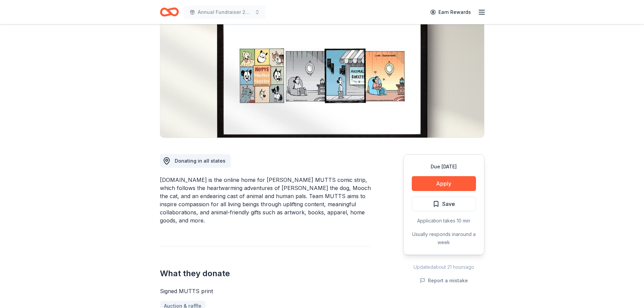  What do you see at coordinates (225, 12) in the screenshot?
I see `button: Annual Fundraiser 2025` at bounding box center [225, 12].